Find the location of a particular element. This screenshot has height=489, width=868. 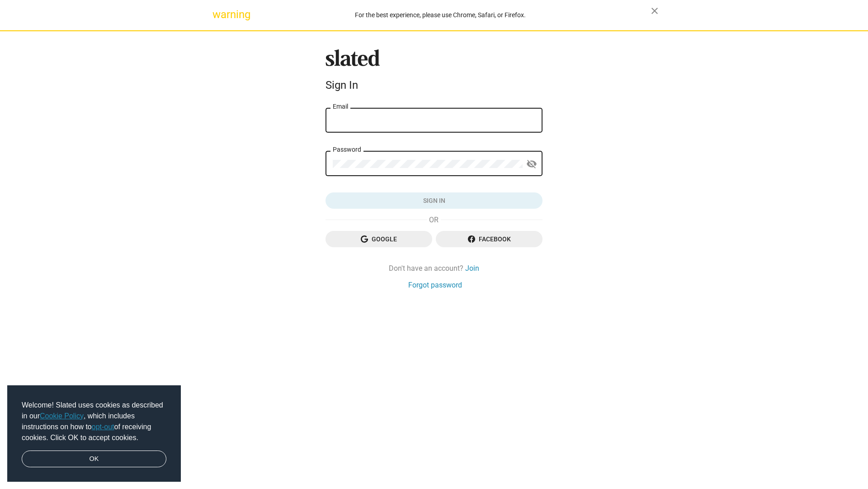

a: Forgot password is located at coordinates (435, 285).